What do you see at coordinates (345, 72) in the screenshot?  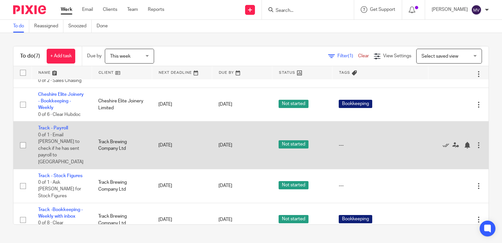 I see `span: Tags` at bounding box center [345, 72].